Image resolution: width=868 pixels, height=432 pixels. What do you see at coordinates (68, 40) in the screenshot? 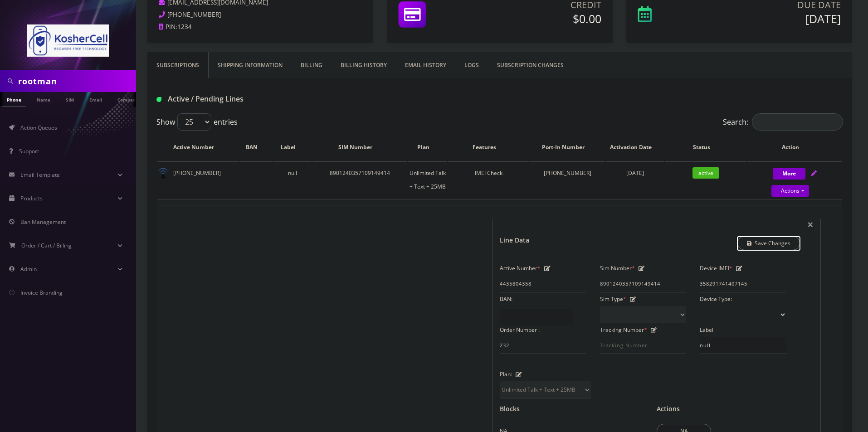
I see `img: KosherCell` at bounding box center [68, 40].